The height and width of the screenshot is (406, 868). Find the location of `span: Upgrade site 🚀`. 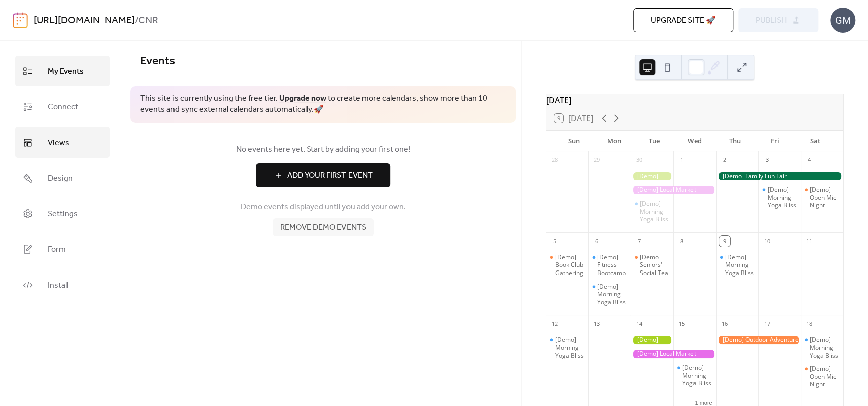

span: Upgrade site 🚀 is located at coordinates (683, 20).